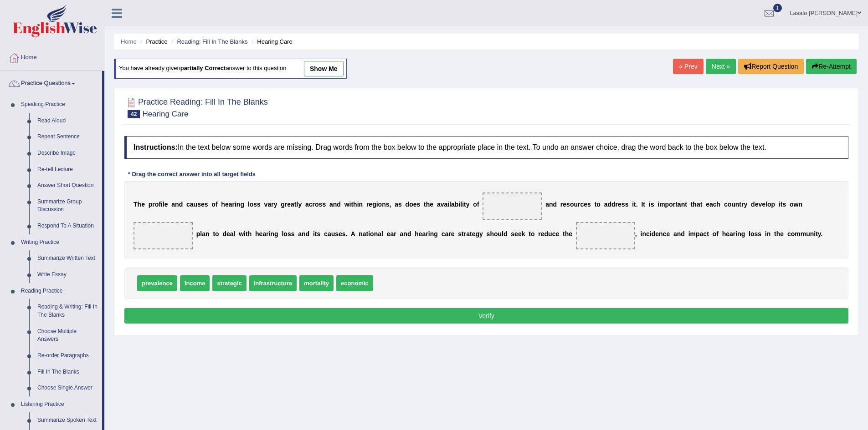  I want to click on button: Report Question, so click(771, 66).